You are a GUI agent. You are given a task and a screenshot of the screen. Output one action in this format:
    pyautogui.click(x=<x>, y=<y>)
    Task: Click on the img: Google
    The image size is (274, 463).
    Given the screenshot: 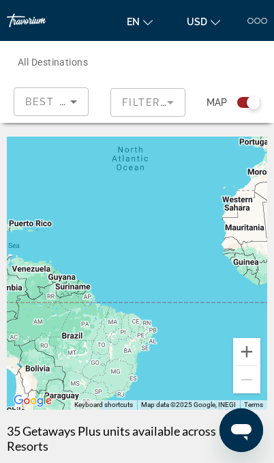 What is the action you would take?
    pyautogui.click(x=33, y=401)
    